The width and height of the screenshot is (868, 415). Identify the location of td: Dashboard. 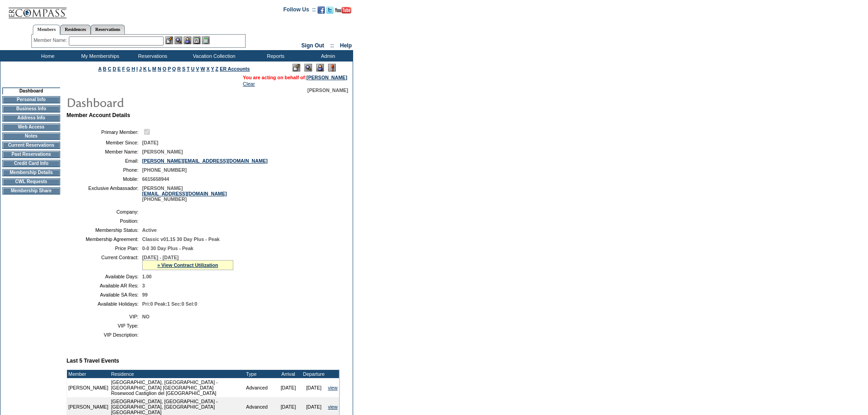
(31, 91).